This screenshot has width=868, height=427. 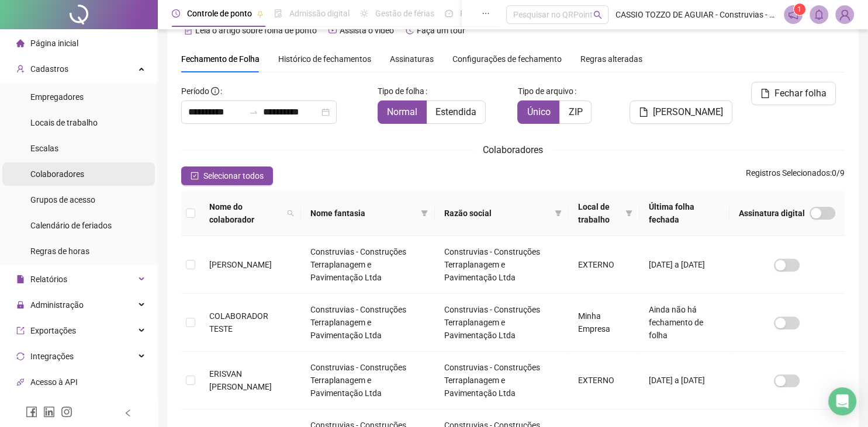 I want to click on span: Escalas, so click(x=44, y=148).